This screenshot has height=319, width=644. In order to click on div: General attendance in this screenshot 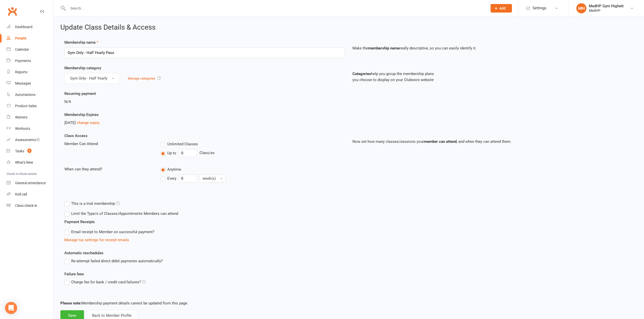, I will do `click(30, 183)`.